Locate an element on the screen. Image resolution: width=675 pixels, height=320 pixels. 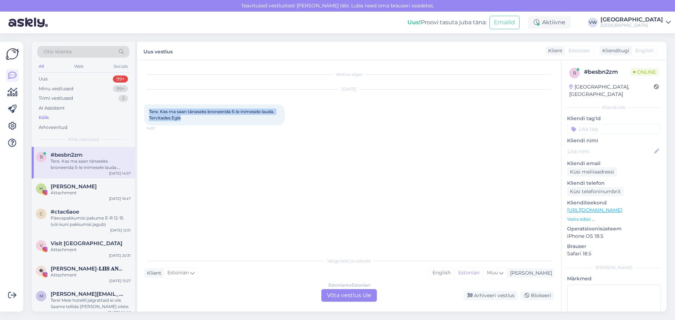
span: 𝐀𝐍𝐍𝐀-𝐋𝐈𝐈𝐒 𝐀𝐍𝐍𝐔𝐒 is located at coordinates (87, 269).